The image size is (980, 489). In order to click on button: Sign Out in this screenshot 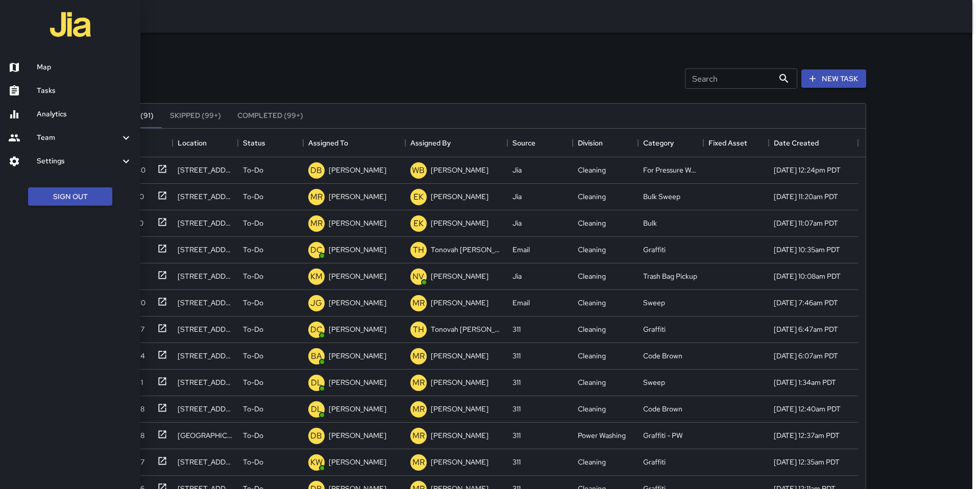, I will do `click(70, 196)`.